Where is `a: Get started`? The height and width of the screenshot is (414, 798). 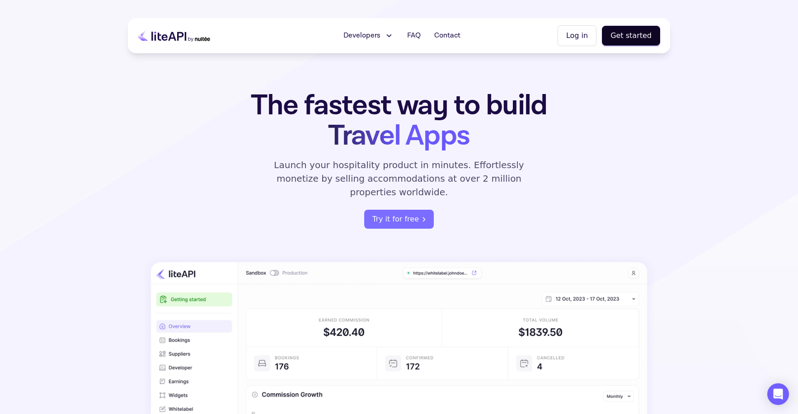 a: Get started is located at coordinates (630, 36).